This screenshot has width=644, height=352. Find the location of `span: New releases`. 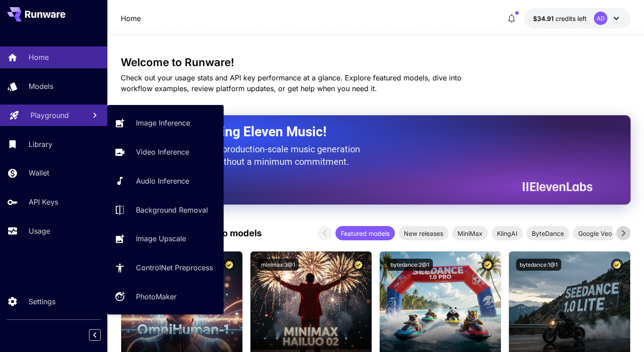

span: New releases is located at coordinates (424, 233).